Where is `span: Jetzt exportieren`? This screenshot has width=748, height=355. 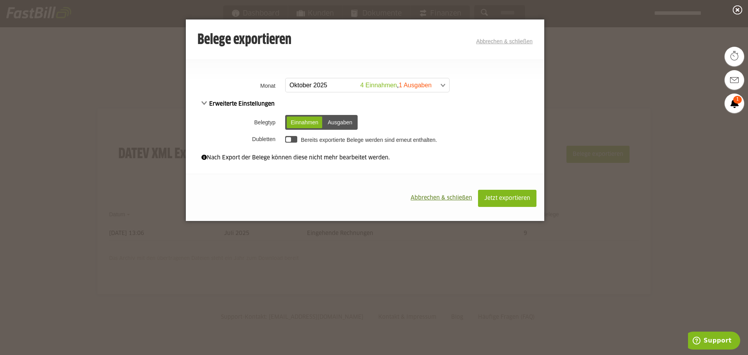
span: Jetzt exportieren is located at coordinates (507, 198).